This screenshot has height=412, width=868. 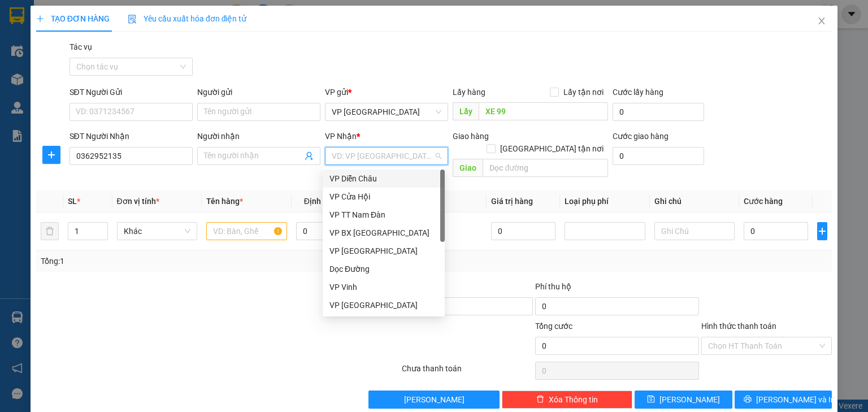 What do you see at coordinates (467, 372) in the screenshot?
I see `div: Chưa thanh toán` at bounding box center [467, 372].